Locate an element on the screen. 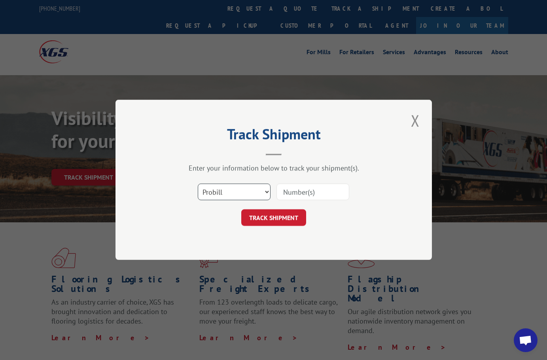  input: Number(s) is located at coordinates (313, 192).